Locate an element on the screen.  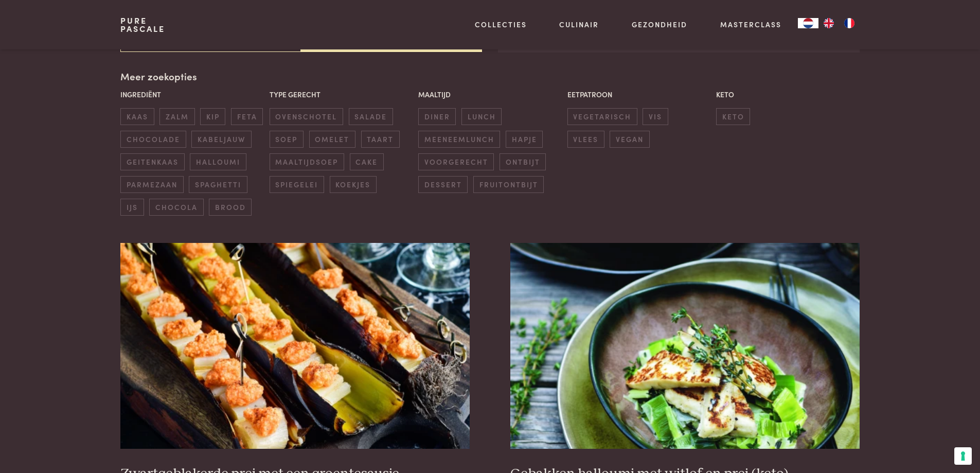
span: hapje is located at coordinates (524, 139).